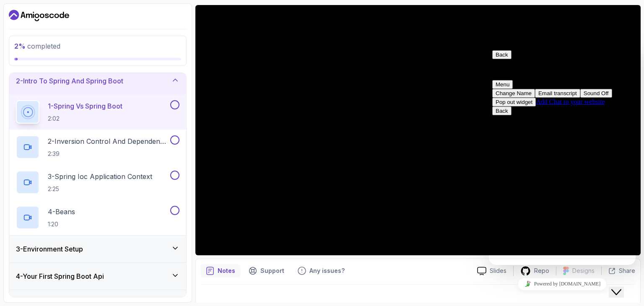 This screenshot has height=306, width=644. I want to click on div: Sound Off, so click(108, 46).